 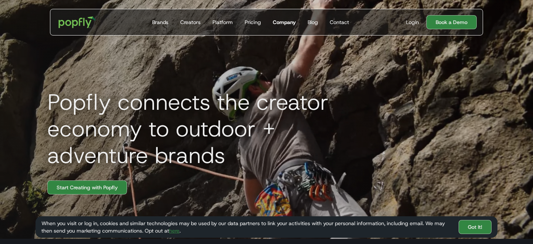 What do you see at coordinates (160, 22) in the screenshot?
I see `a: Brands` at bounding box center [160, 22].